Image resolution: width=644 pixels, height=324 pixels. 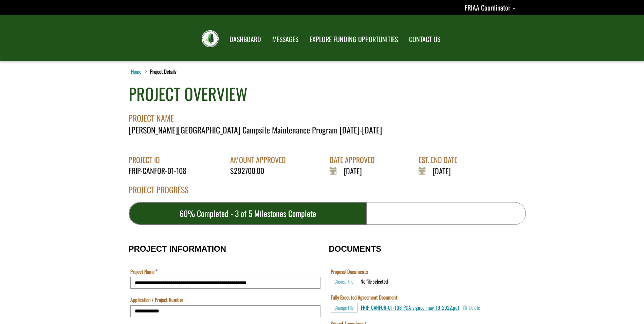 I want to click on a: DASHBOARD, so click(x=245, y=39).